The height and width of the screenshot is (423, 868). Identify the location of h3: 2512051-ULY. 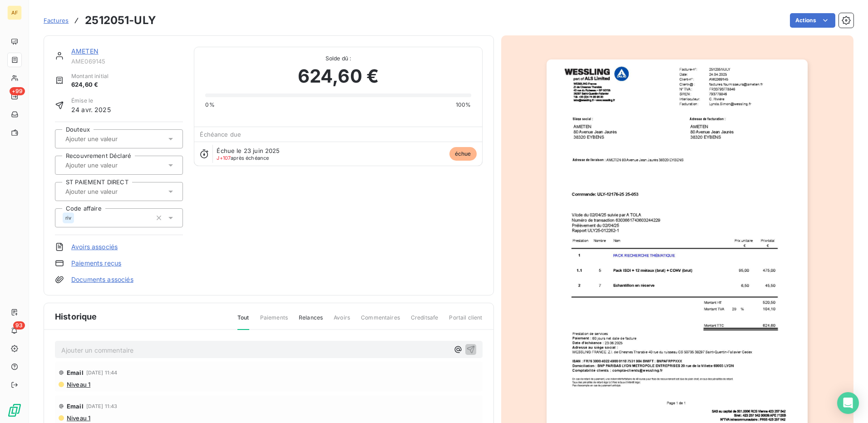
(120, 20).